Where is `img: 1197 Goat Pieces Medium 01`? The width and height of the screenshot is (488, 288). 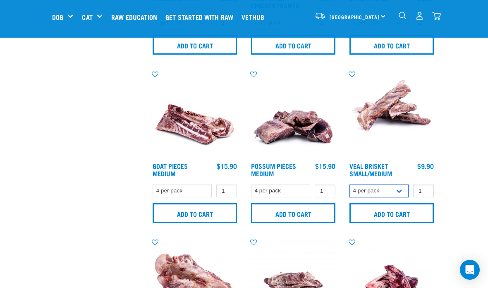 img: 1197 Goat Pieces Medium 01 is located at coordinates (195, 114).